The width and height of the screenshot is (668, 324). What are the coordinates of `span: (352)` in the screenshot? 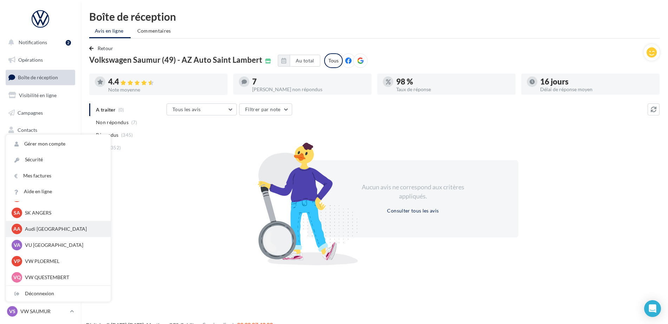 It's located at (115, 148).